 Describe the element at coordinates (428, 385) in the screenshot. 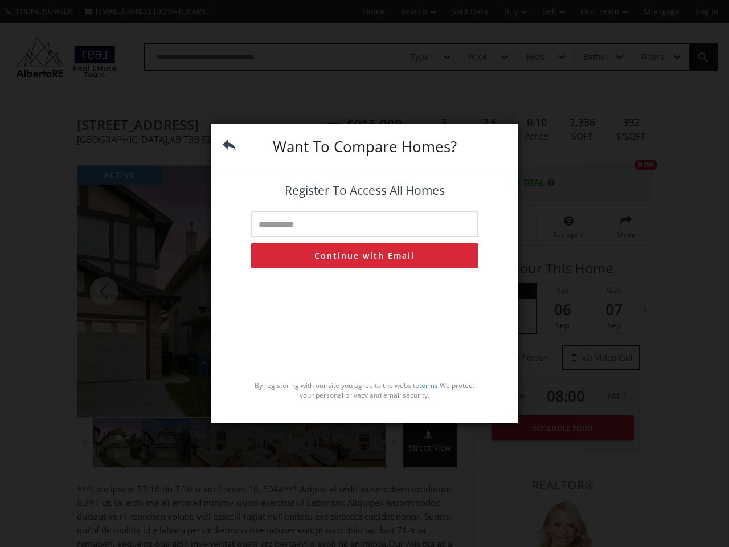

I see `a: terms` at that location.